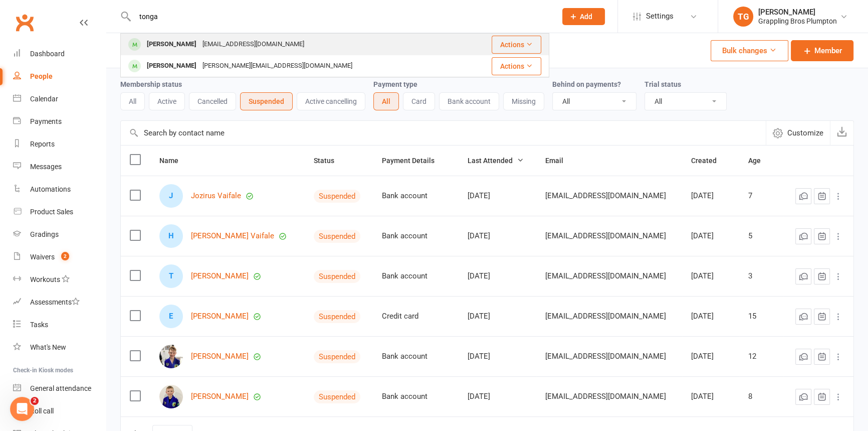  Describe the element at coordinates (175, 160) in the screenshot. I see `span: Name` at that location.